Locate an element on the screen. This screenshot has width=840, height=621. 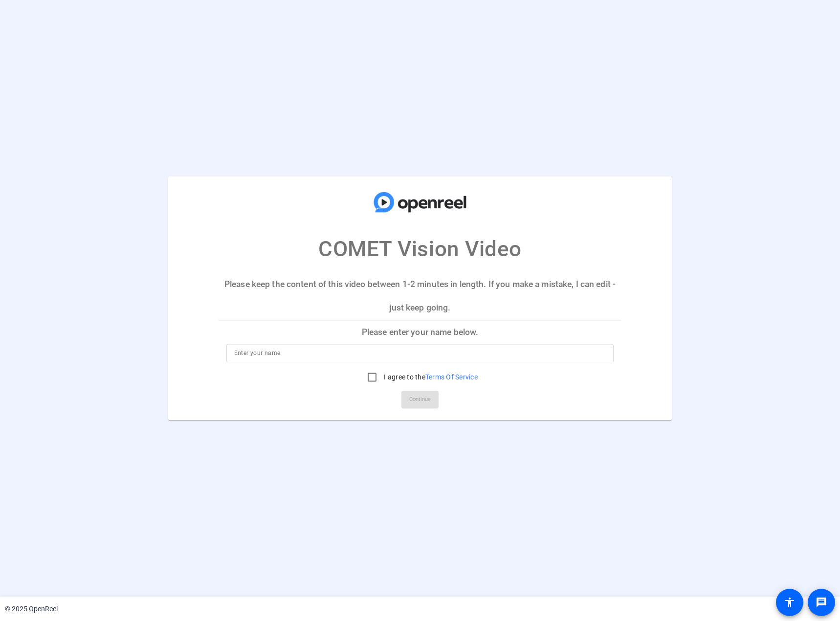
p: COMET Vision Video is located at coordinates (420, 249).